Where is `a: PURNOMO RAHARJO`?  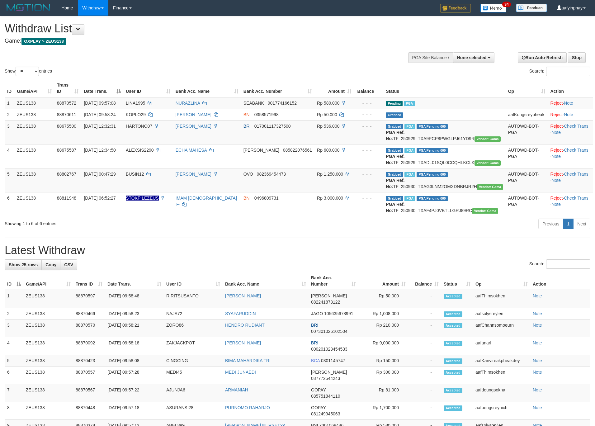
a: PURNOMO RAHARJO is located at coordinates (248, 408).